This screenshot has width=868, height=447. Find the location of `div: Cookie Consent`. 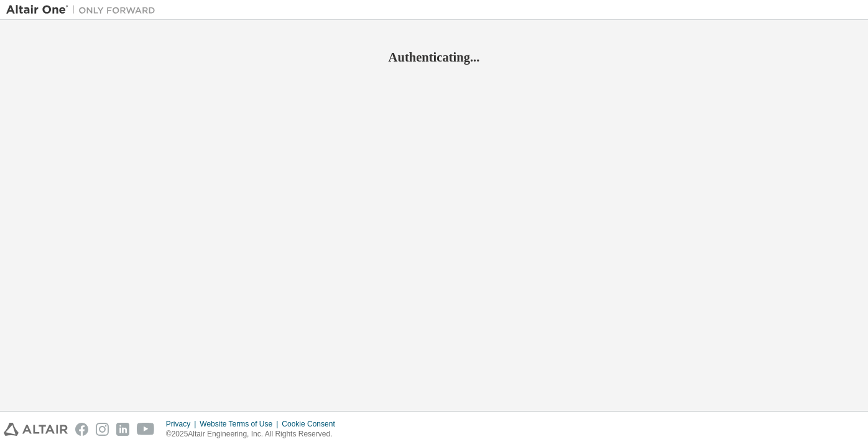

div: Cookie Consent is located at coordinates (311, 424).